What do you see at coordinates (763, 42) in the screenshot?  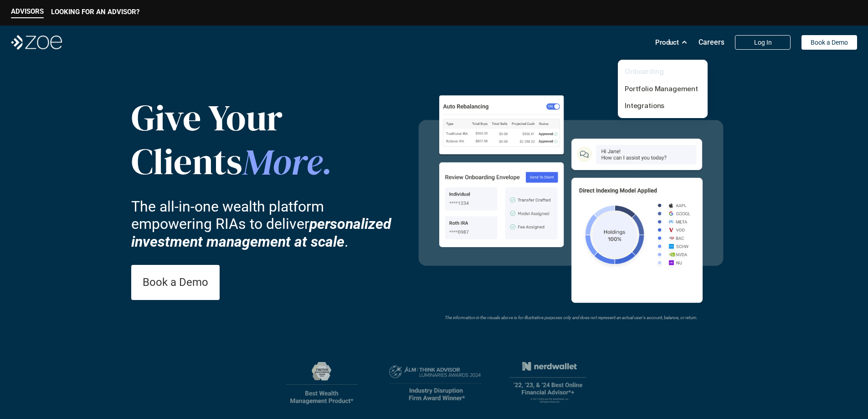 I see `p: Log In` at bounding box center [763, 42].